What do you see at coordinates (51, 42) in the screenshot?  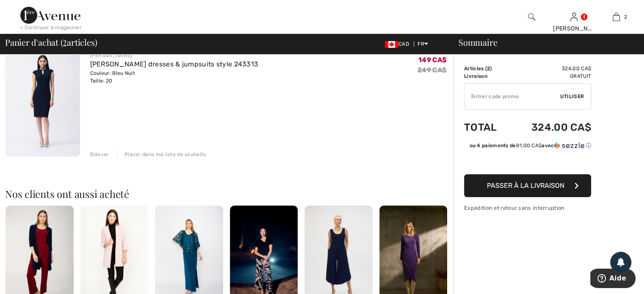 I see `span: Panier d'achat ( articles)` at bounding box center [51, 42].